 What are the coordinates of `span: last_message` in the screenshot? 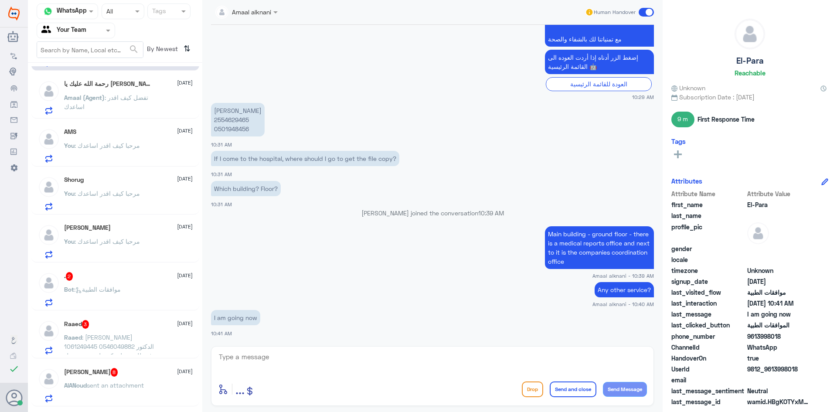 It's located at (708, 314).